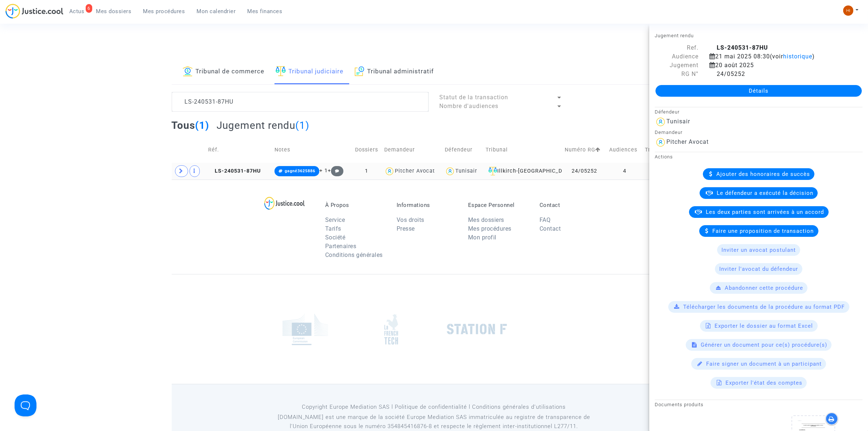 Image resolution: width=868 pixels, height=431 pixels. Describe the element at coordinates (584, 171) in the screenshot. I see `td: 24/05252` at that location.